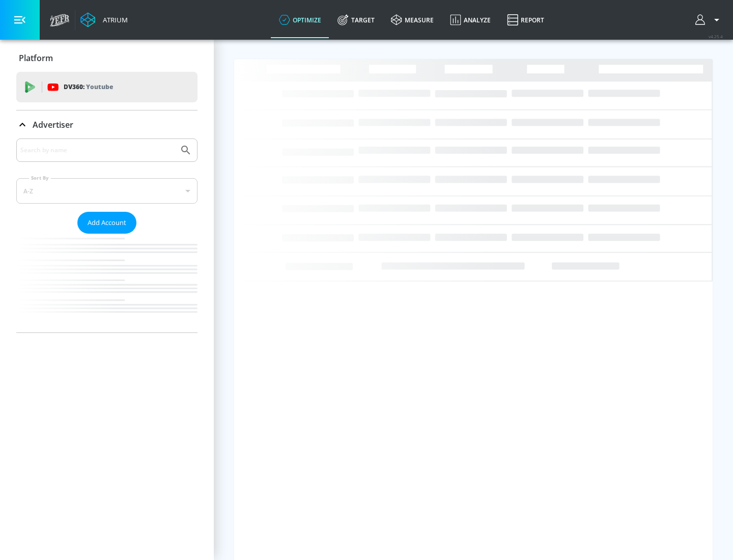 The image size is (733, 560). What do you see at coordinates (356, 20) in the screenshot?
I see `a: Target` at bounding box center [356, 20].